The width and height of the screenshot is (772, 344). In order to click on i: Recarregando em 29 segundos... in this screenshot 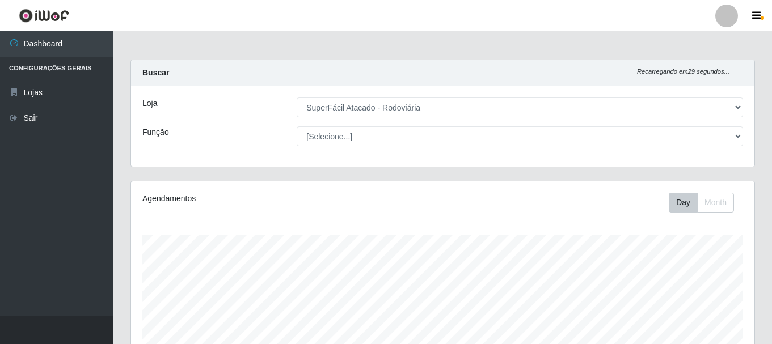, I will do `click(683, 71)`.